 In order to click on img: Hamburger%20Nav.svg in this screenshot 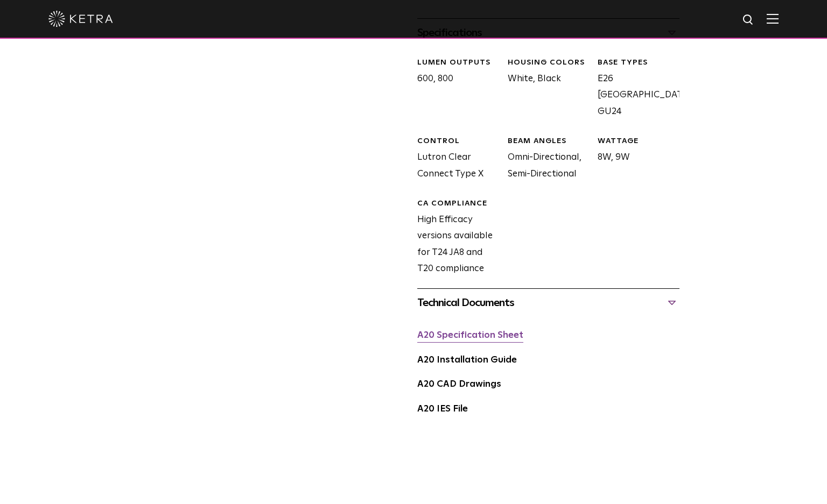, I will do `click(773, 18)`.